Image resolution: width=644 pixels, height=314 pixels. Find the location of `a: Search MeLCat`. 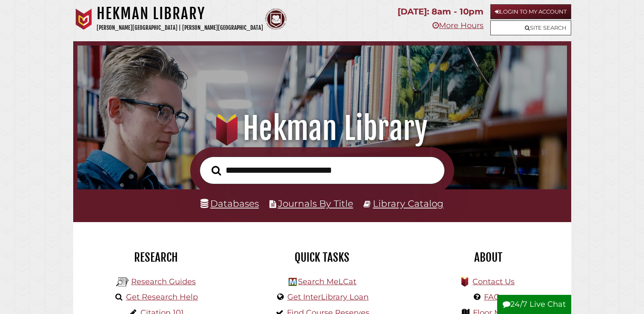

a: Search MeLCat is located at coordinates (327, 282).